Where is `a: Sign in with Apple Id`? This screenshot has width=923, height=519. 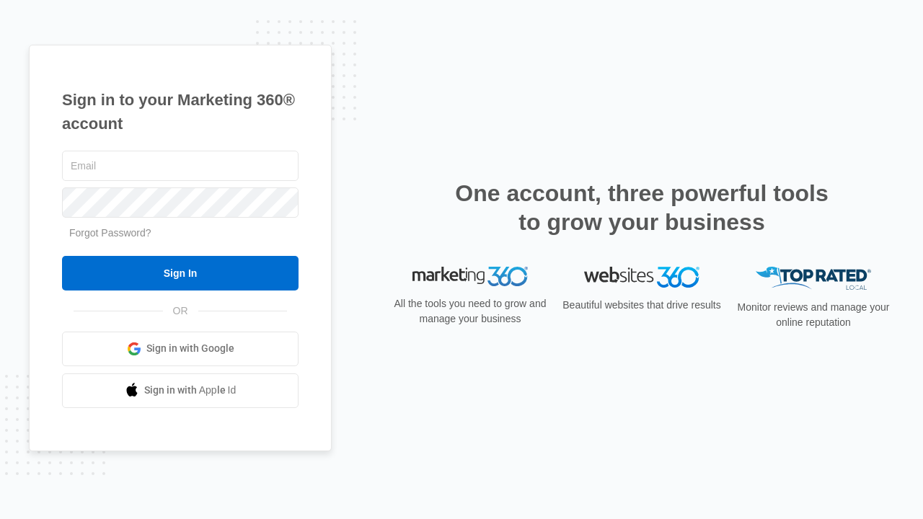 a: Sign in with Apple Id is located at coordinates (180, 391).